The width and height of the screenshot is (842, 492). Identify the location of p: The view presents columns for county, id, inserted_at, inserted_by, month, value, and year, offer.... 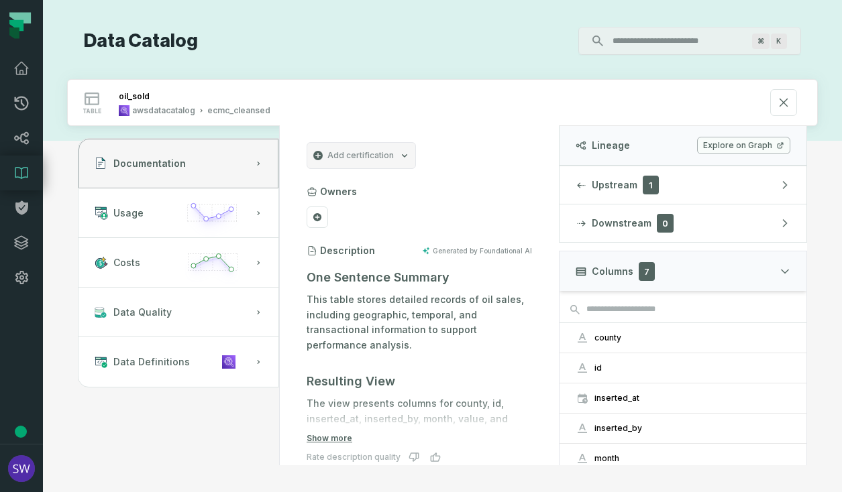
(419, 427).